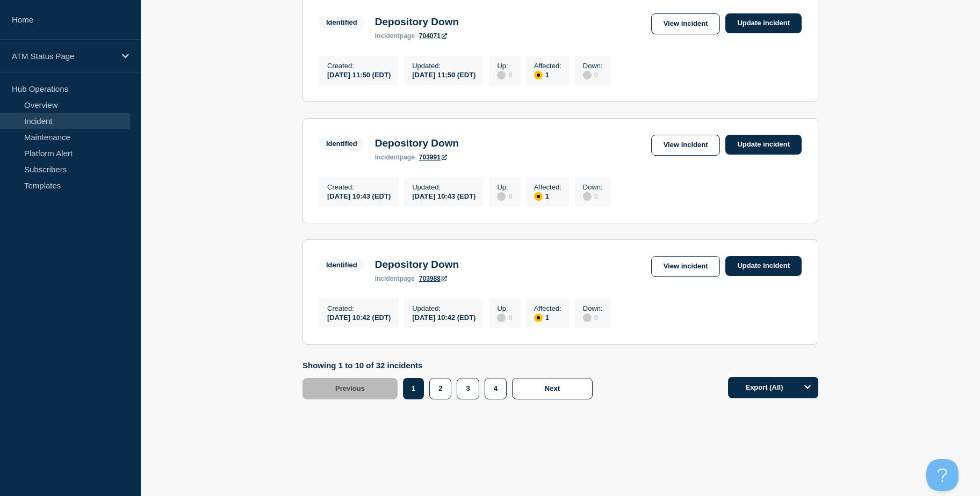 The width and height of the screenshot is (980, 496). What do you see at coordinates (451, 366) in the screenshot?
I see `p: Showing 1 to 10 of 32 incidents` at bounding box center [451, 366].